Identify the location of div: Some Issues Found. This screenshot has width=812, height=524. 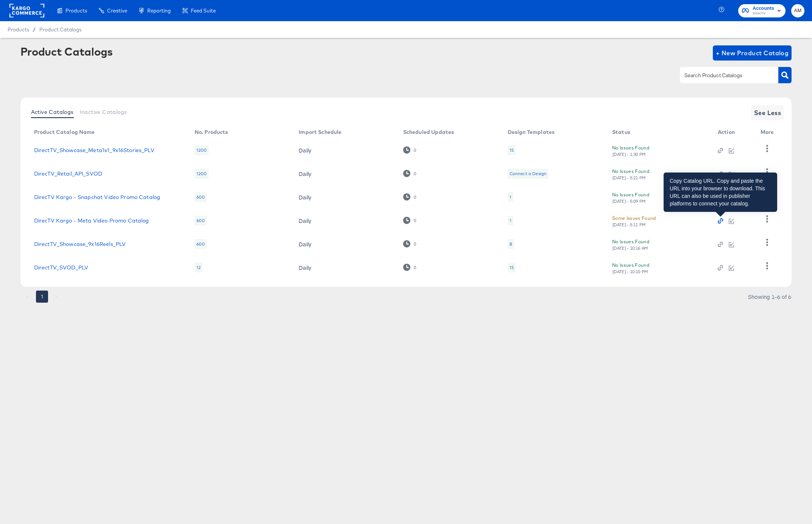
(634, 218).